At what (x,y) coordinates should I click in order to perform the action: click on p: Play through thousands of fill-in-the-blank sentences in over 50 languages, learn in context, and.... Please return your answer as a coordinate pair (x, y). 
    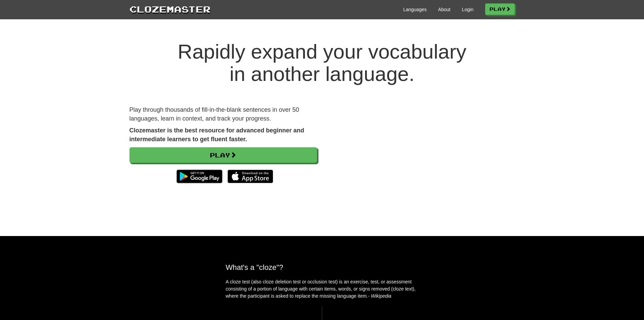
    Looking at the image, I should click on (223, 114).